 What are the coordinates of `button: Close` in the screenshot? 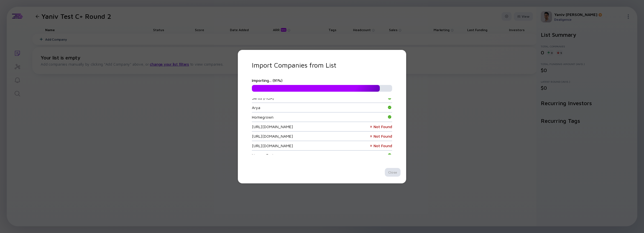 It's located at (393, 172).